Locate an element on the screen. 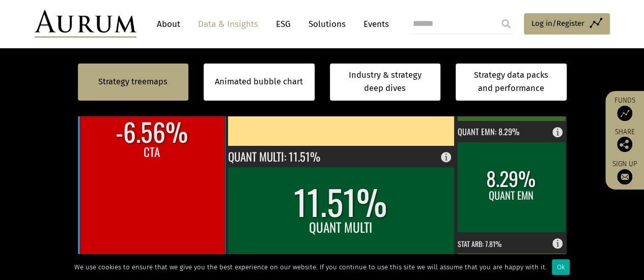 The height and width of the screenshot is (280, 644). span: Log in/Register is located at coordinates (558, 24).